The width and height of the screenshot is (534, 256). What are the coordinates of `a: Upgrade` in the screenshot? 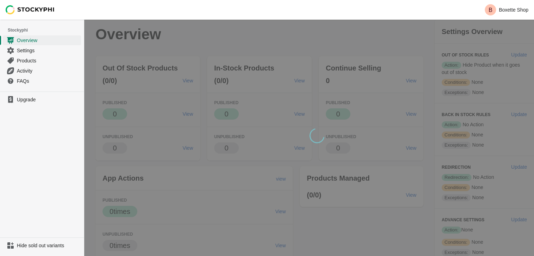 It's located at (42, 100).